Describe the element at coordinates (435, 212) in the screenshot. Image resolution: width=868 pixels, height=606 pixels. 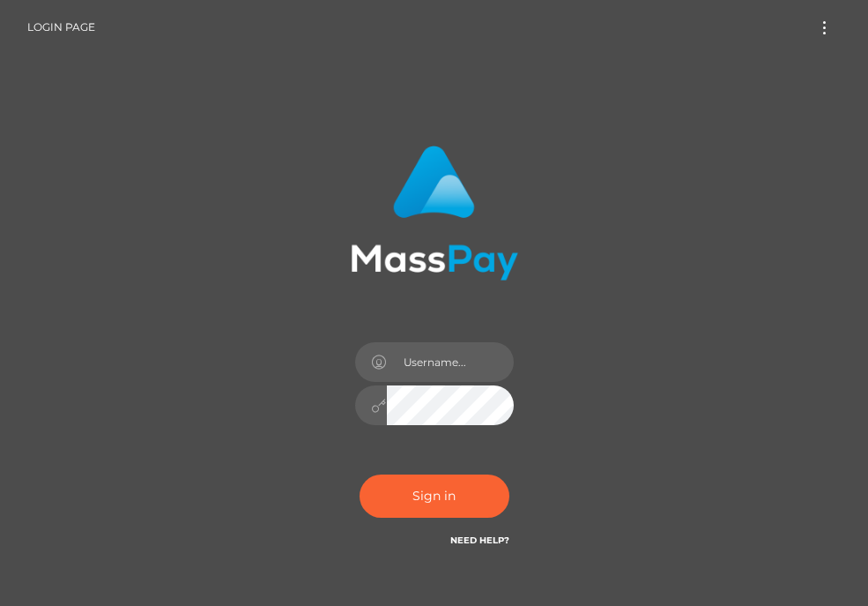
I see `img: MassPay Login` at that location.